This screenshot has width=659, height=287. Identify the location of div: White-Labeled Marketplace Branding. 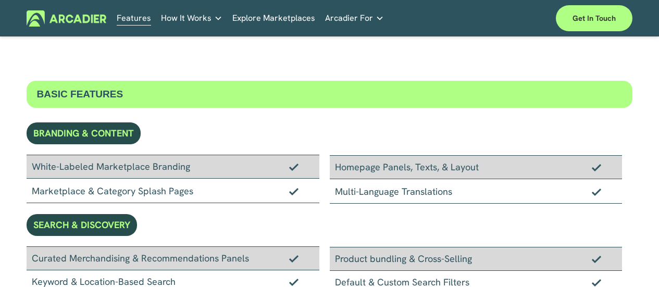
(173, 167).